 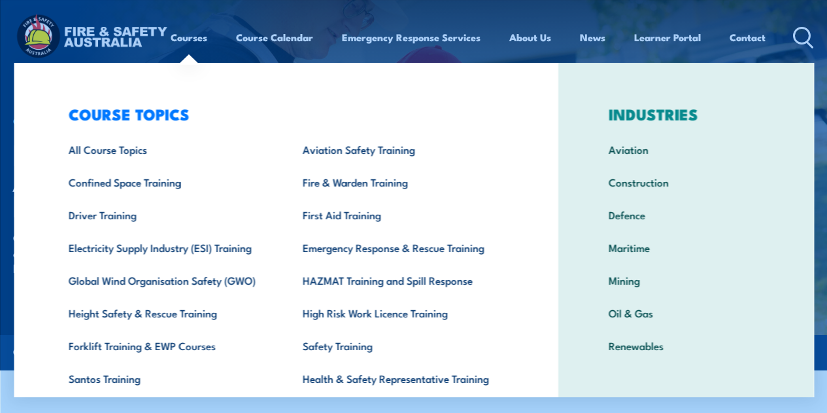 What do you see at coordinates (686, 345) in the screenshot?
I see `a: Renewables` at bounding box center [686, 345].